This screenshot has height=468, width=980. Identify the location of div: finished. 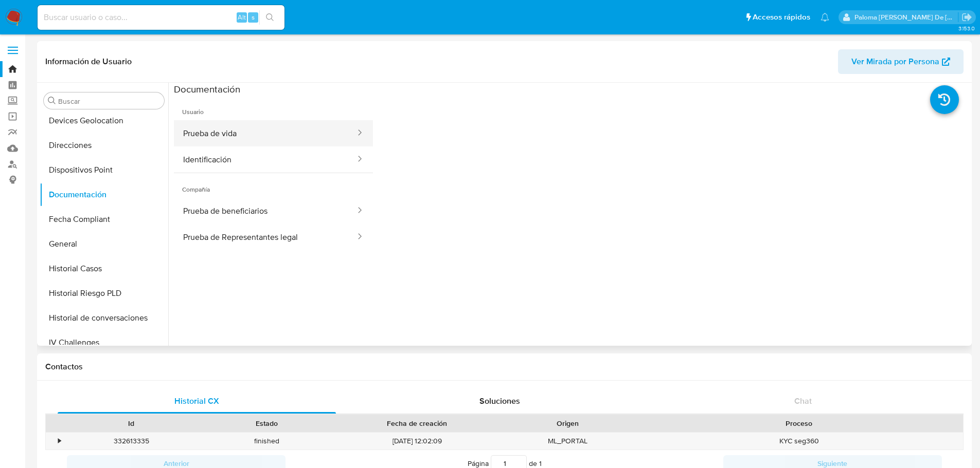
(266, 441).